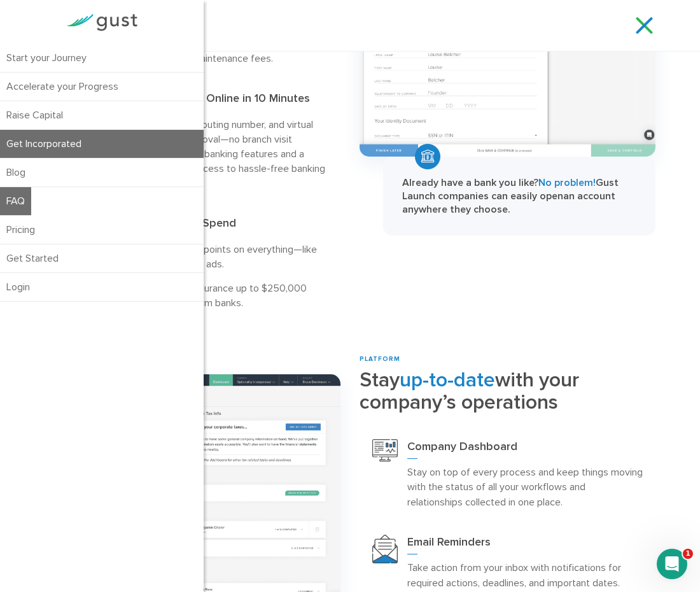  I want to click on h3: Rewards On All Card Spend, so click(210, 226).